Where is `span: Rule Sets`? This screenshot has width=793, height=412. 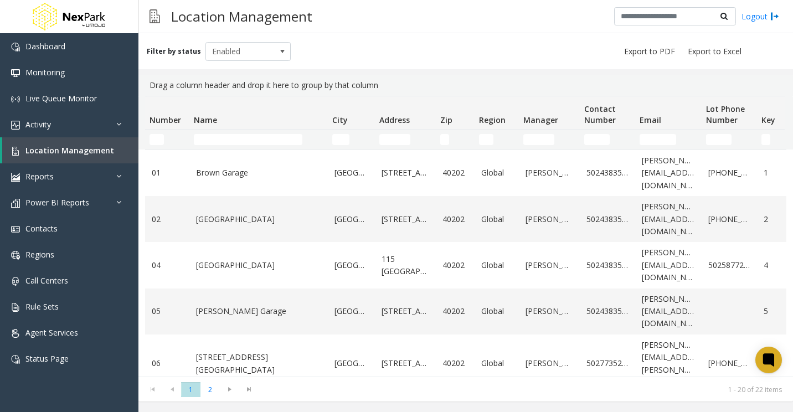
span: Rule Sets is located at coordinates (42, 306).